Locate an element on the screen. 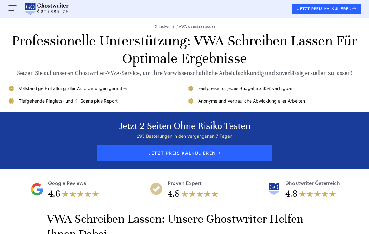 This screenshot has width=369, height=234. img: Menu open is located at coordinates (13, 8).